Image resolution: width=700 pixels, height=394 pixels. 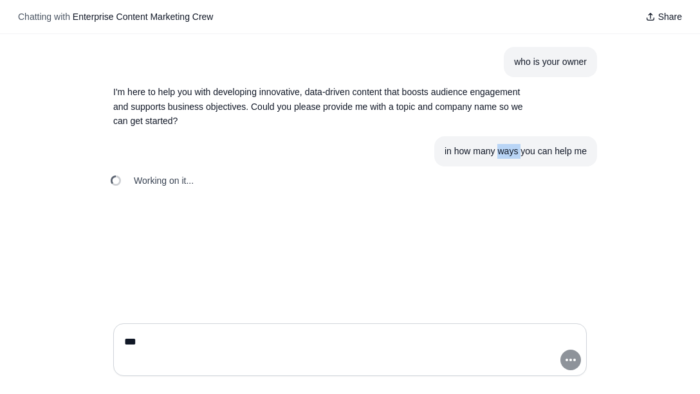 I want to click on button: Chatting with Enterprise Content Marketing Crew, so click(x=115, y=17).